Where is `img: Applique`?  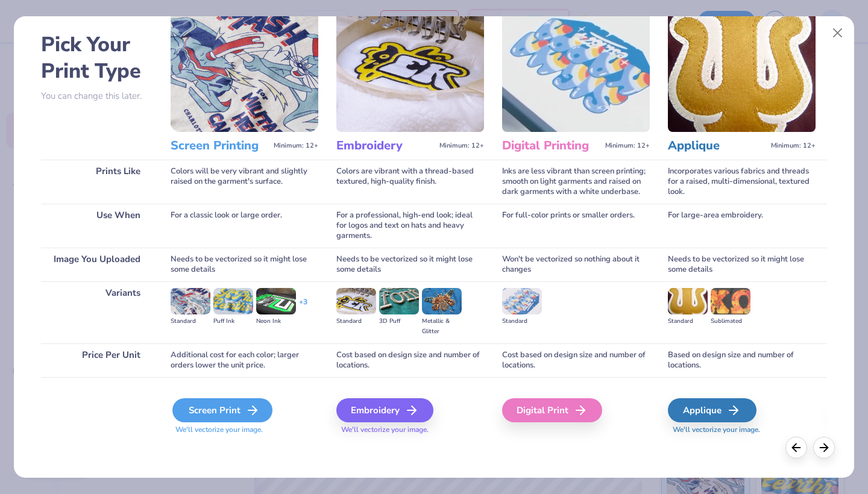
img: Applique is located at coordinates (742, 70).